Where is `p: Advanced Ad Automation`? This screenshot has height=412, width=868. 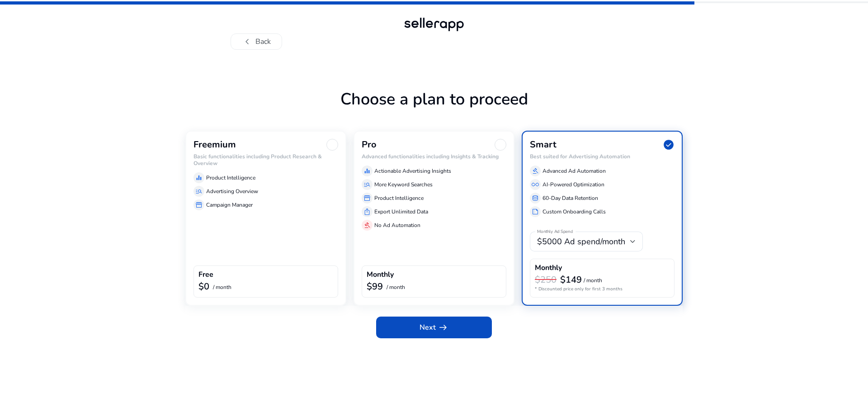 p: Advanced Ad Automation is located at coordinates (574, 171).